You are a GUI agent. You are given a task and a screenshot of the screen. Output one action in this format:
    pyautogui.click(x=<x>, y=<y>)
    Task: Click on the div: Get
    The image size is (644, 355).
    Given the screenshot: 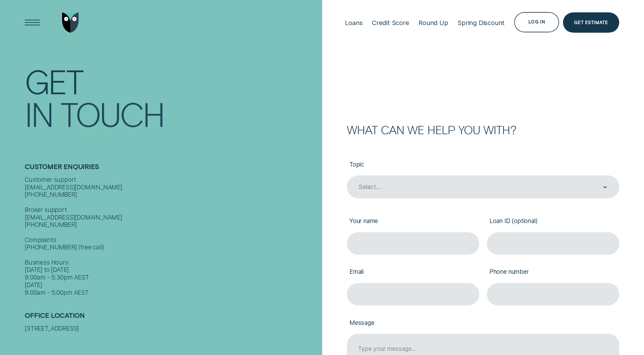 What is the action you would take?
    pyautogui.click(x=54, y=81)
    